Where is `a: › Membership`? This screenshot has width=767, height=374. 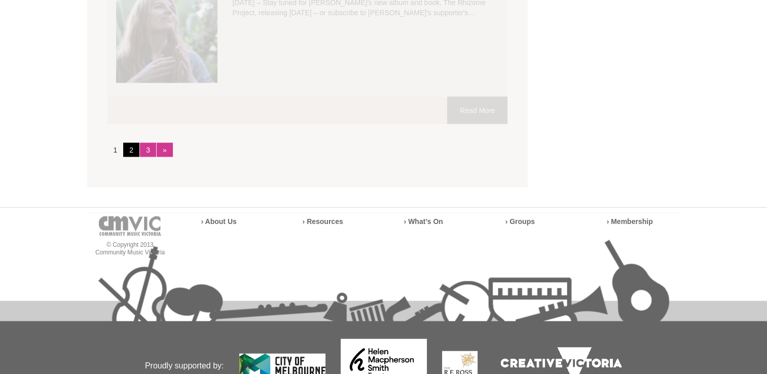
a: › Membership is located at coordinates (629, 221).